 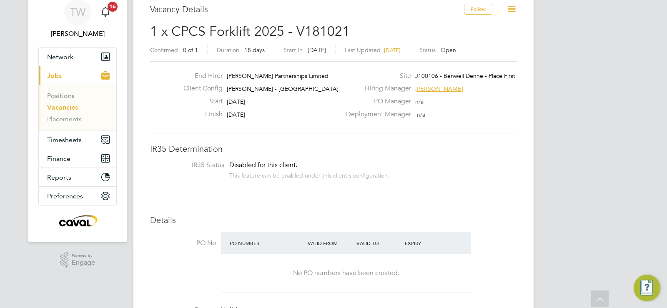 I want to click on div: PO Number, so click(x=267, y=243).